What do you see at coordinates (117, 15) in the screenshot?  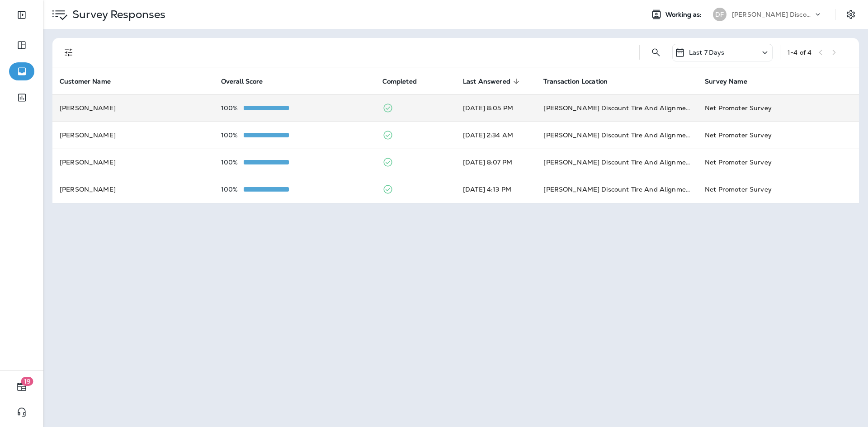 I see `p: Survey Responses` at bounding box center [117, 15].